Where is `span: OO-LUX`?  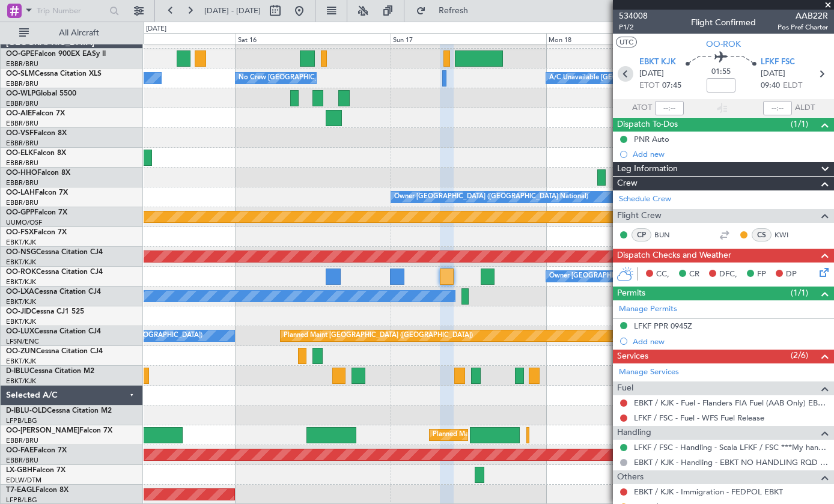
span: OO-LUX is located at coordinates (20, 331).